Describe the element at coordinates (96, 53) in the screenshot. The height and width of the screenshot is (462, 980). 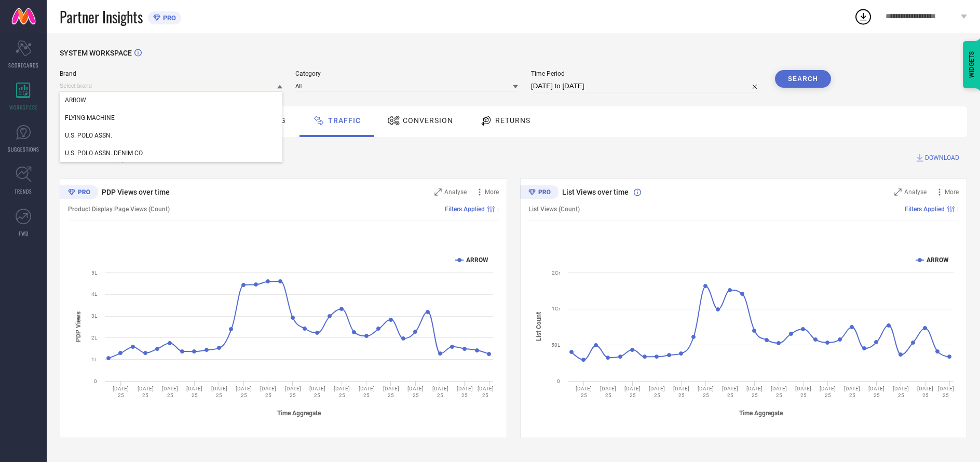
I see `span: SYSTEM WORKSPACE` at that location.